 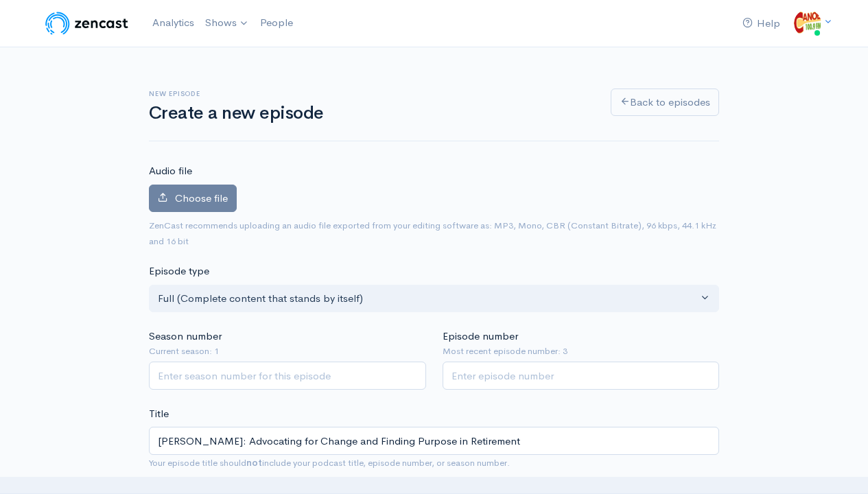 I want to click on input: Enter season number for this episode, so click(x=288, y=375).